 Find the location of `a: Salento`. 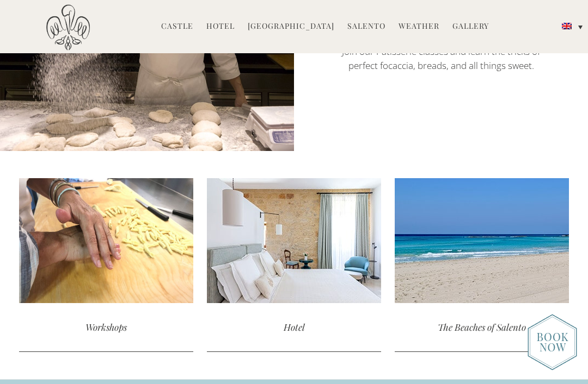

a: Salento is located at coordinates (366, 27).